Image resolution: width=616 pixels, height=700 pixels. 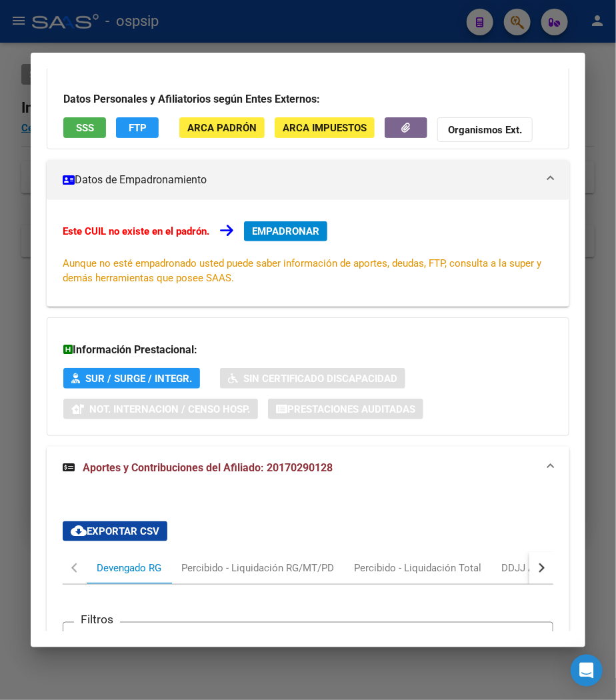 What do you see at coordinates (308, 350) in the screenshot?
I see `h3: Información Prestacional:` at bounding box center [308, 350].